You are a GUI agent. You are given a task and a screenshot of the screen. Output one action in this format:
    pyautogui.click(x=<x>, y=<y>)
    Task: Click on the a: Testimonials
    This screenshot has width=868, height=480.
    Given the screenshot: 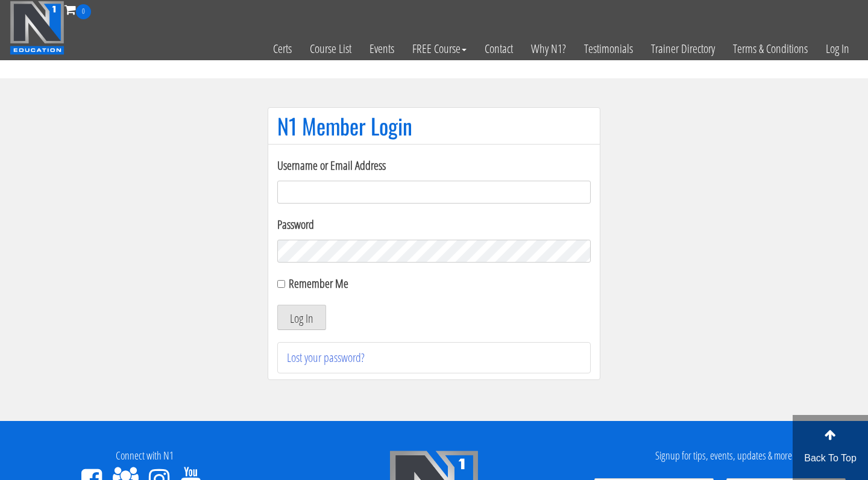 What is the action you would take?
    pyautogui.click(x=608, y=49)
    